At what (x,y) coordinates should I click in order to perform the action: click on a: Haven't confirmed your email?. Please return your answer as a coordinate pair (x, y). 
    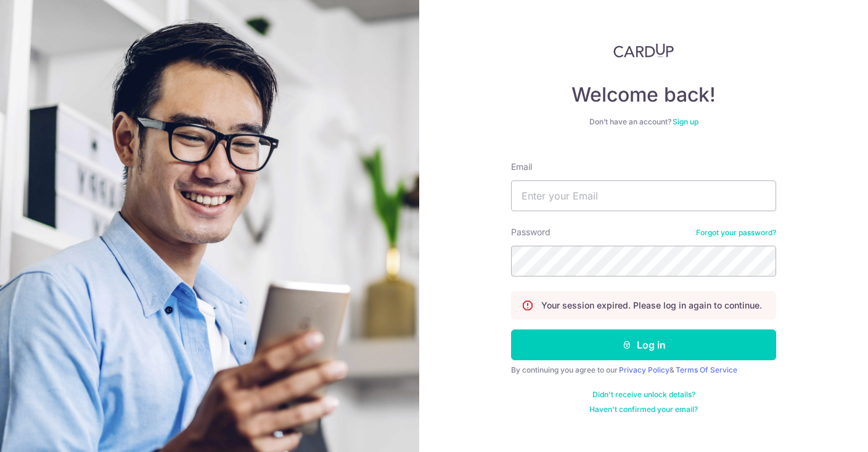
    Looking at the image, I should click on (644, 410).